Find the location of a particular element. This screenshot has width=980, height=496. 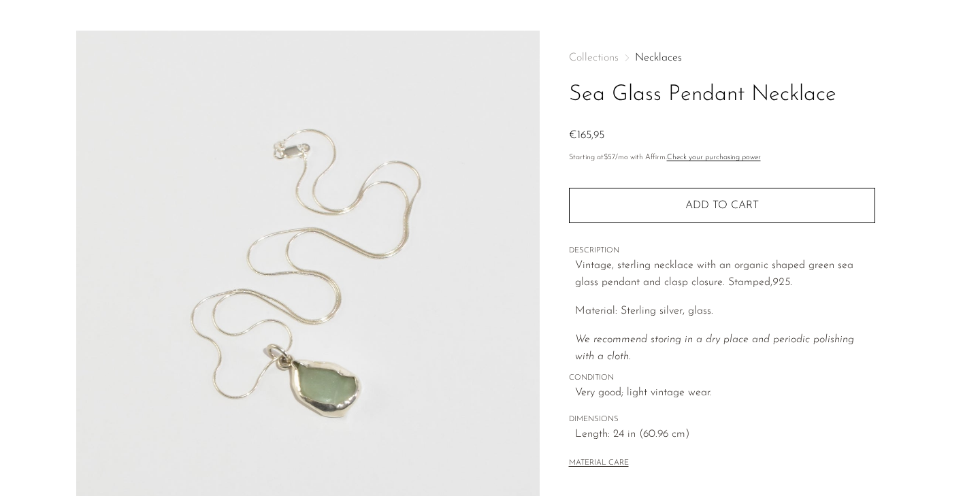

h1: Sea Glass Pendant Necklace is located at coordinates (722, 94).